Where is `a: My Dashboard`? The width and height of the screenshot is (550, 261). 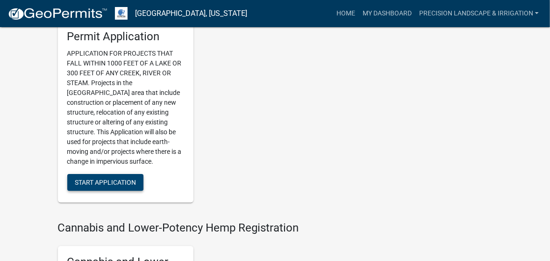 a: My Dashboard is located at coordinates (387, 14).